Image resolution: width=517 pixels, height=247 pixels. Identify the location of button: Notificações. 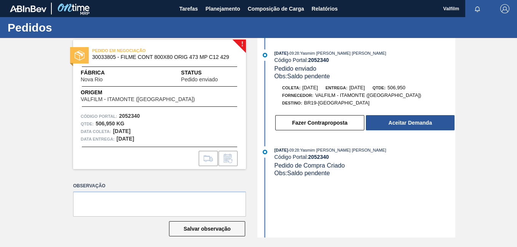
(477, 9).